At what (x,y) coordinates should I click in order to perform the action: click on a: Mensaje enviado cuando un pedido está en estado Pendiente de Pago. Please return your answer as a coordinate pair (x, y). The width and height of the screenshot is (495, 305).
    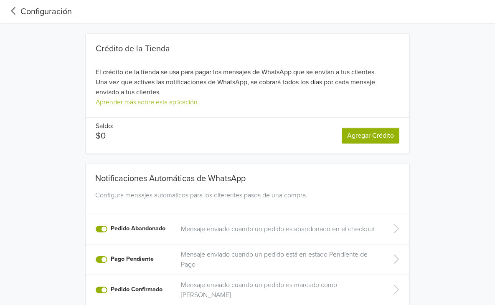
    Looking at the image, I should click on (279, 260).